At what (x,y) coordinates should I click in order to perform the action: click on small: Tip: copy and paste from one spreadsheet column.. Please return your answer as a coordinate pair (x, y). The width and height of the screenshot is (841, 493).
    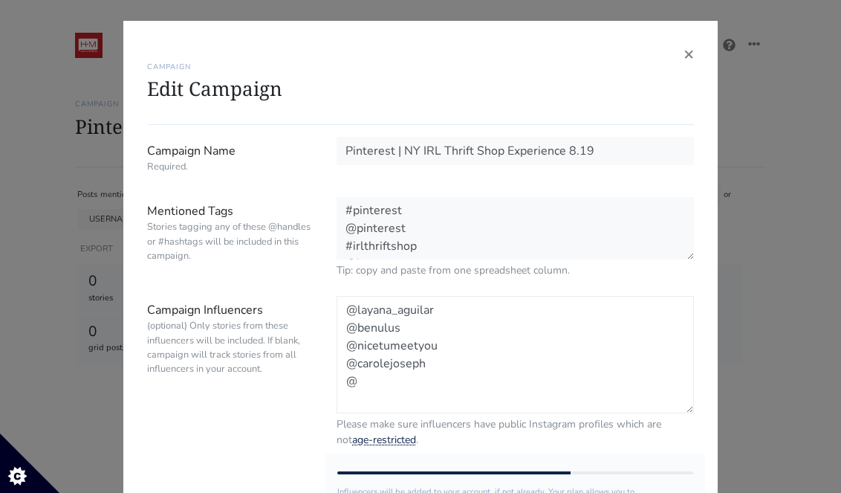
    Looking at the image, I should click on (515, 270).